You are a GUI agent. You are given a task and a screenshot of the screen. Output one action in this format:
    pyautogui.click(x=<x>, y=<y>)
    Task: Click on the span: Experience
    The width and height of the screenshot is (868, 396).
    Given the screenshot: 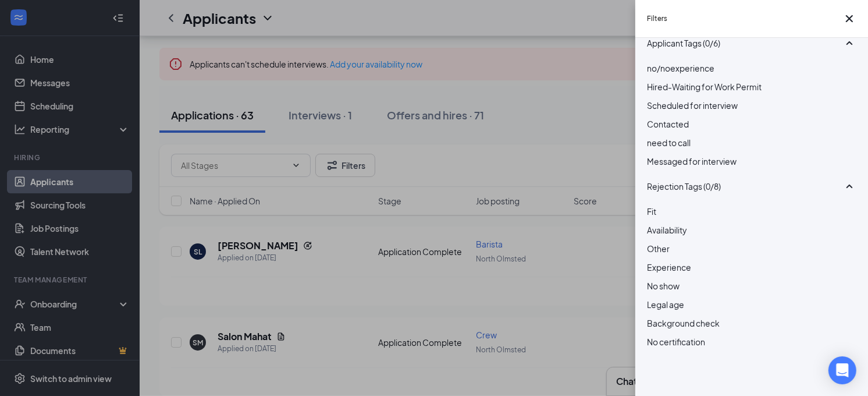 What is the action you would take?
    pyautogui.click(x=669, y=267)
    